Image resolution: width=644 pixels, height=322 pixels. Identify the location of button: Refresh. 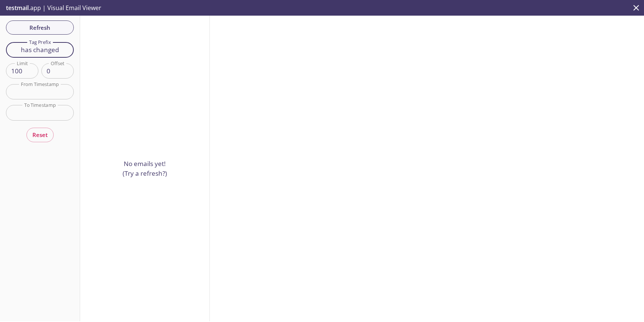
(40, 27).